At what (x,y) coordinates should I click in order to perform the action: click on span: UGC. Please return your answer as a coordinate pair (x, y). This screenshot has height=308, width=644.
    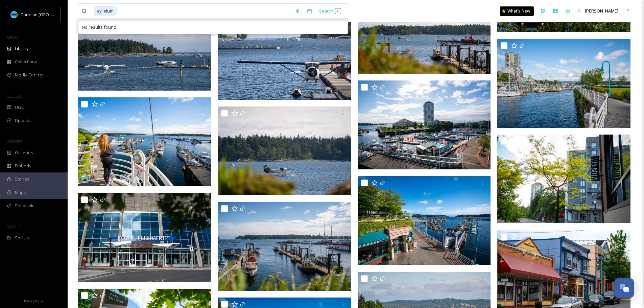
    Looking at the image, I should click on (19, 107).